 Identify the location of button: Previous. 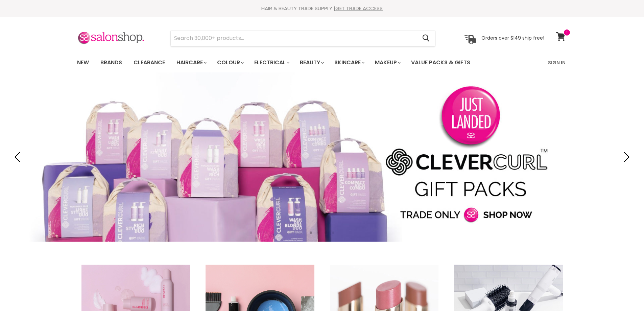
(18, 157).